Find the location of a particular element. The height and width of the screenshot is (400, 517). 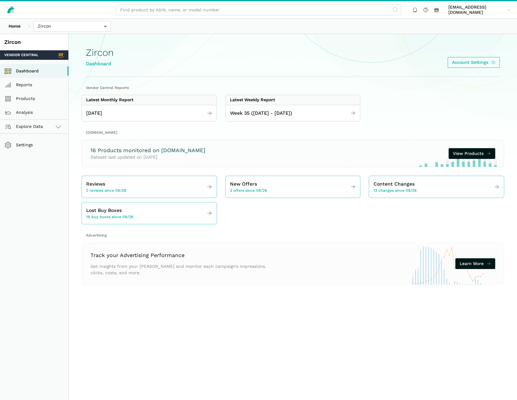

h1: Zircon is located at coordinates (100, 52).